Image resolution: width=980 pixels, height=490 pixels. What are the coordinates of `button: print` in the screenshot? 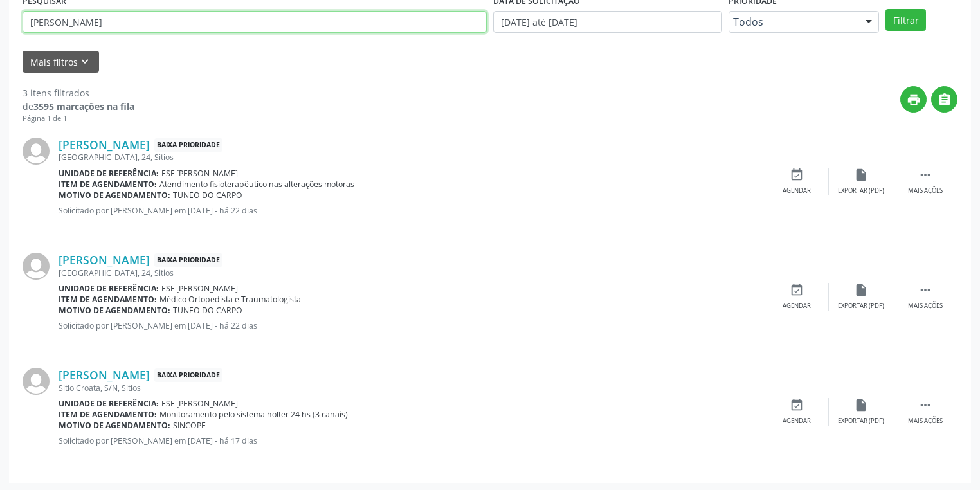 It's located at (913, 99).